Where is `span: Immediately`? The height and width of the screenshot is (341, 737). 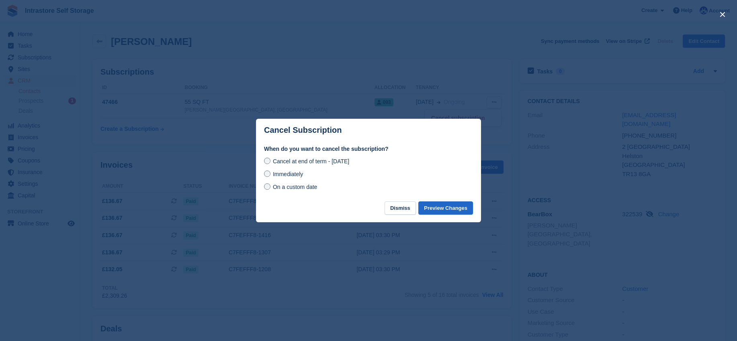 span: Immediately is located at coordinates (288, 174).